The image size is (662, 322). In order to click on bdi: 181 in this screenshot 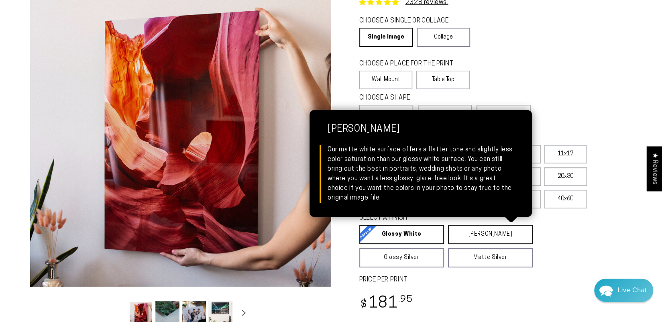, I will do `click(386, 304)`.